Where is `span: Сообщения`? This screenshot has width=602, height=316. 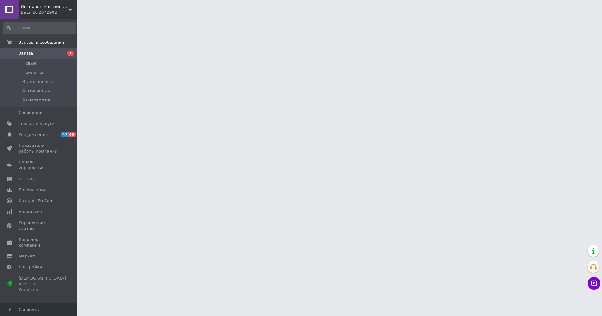 span: Сообщения is located at coordinates (31, 113).